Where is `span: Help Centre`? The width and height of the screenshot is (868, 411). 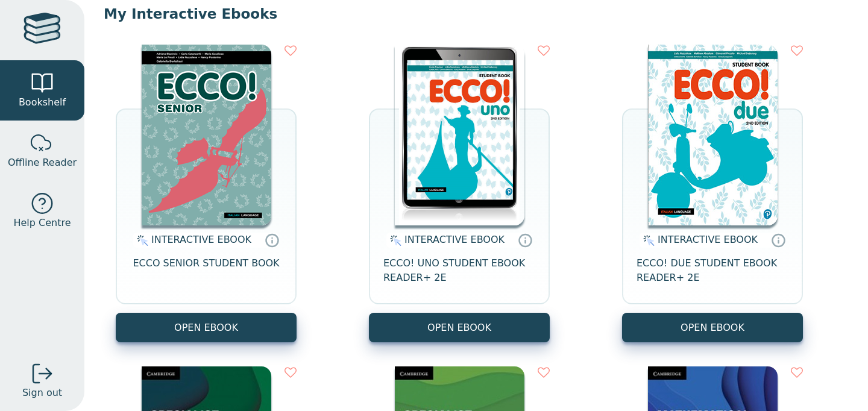 span: Help Centre is located at coordinates (41, 223).